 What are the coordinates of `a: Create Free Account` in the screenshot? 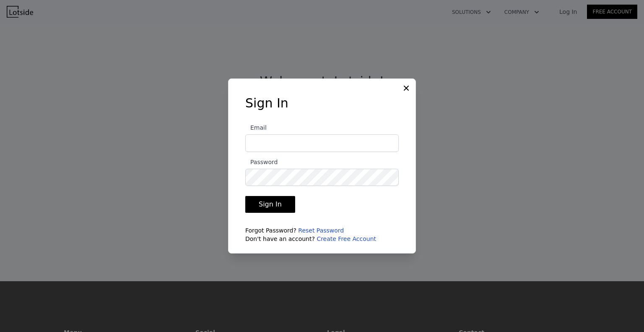 It's located at (347, 238).